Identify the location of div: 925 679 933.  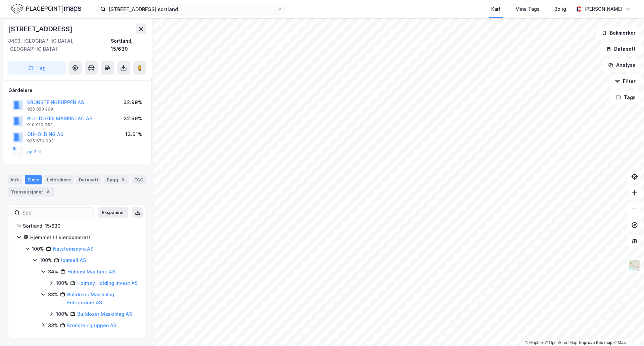
(41, 141).